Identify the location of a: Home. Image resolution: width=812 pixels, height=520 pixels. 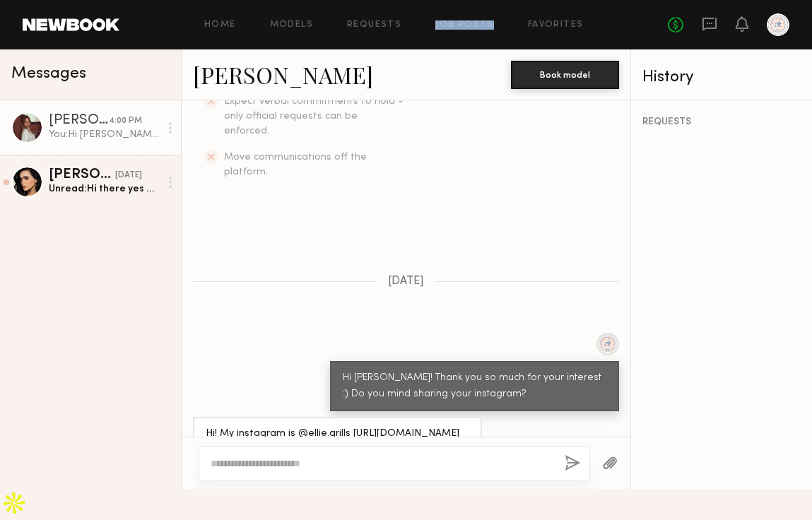
(220, 25).